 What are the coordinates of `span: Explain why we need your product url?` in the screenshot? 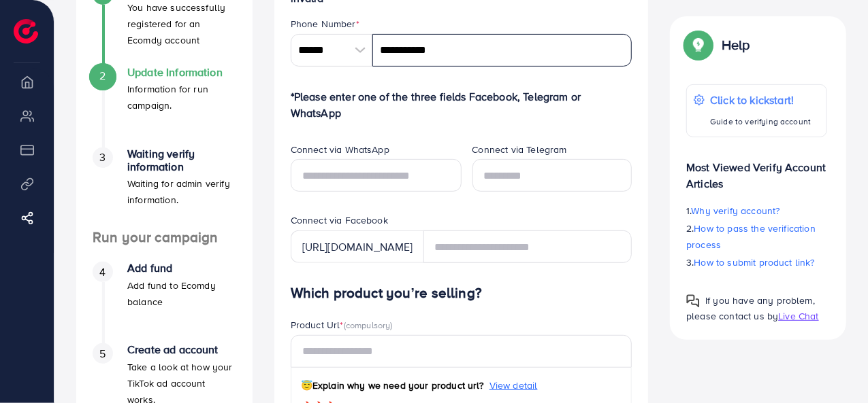 It's located at (392, 385).